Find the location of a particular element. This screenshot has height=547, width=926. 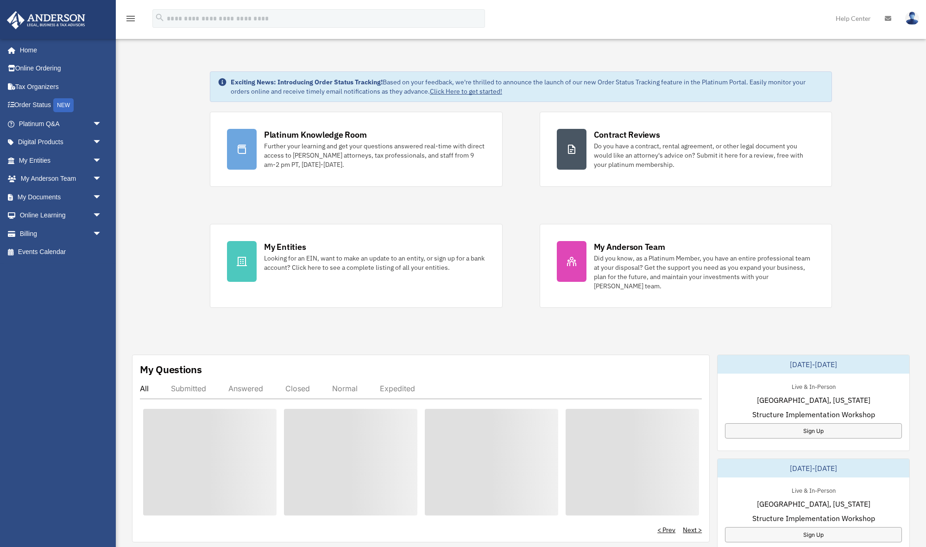

a: My Anderson Team Did you know, as a Platinum Member, you have an entire professional team at your... is located at coordinates (686, 265).